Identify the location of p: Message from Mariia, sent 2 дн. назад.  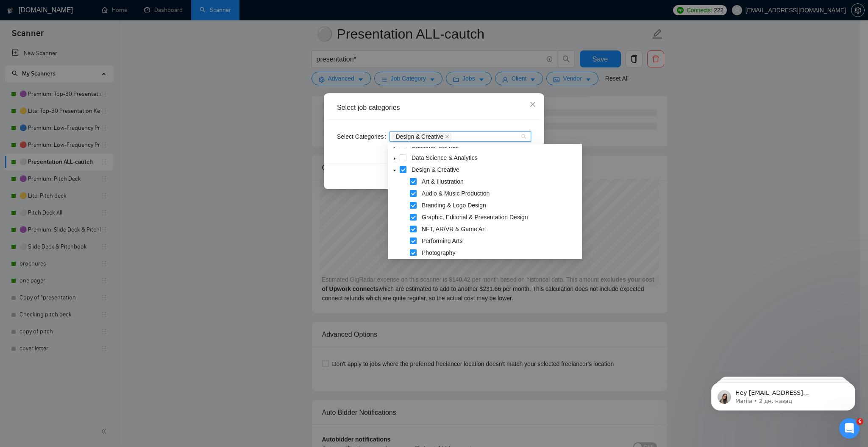
(92, 36).